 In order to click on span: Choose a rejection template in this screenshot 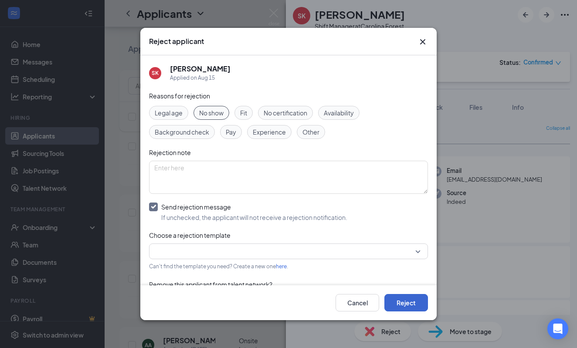, I will do `click(189, 235)`.